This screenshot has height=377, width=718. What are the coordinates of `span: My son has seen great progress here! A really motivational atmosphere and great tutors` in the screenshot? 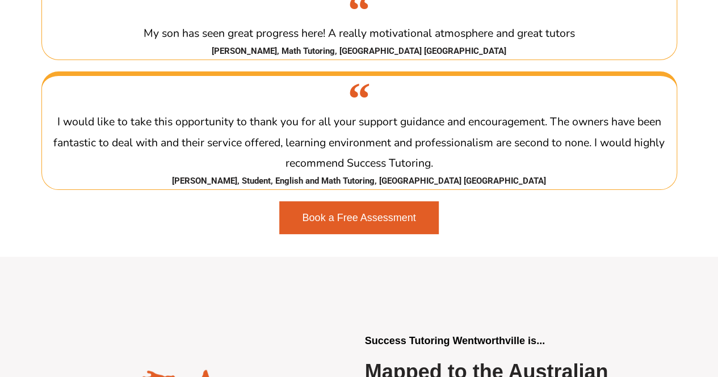 It's located at (359, 33).